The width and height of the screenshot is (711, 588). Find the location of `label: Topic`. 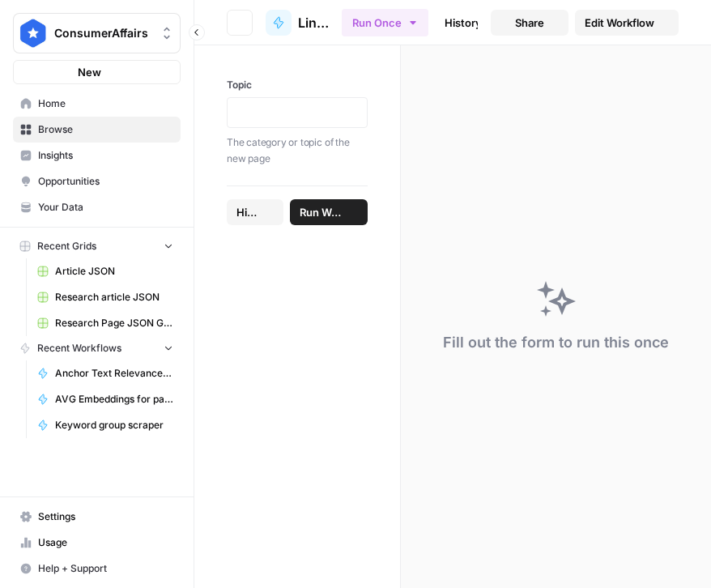

label: Topic is located at coordinates (297, 85).